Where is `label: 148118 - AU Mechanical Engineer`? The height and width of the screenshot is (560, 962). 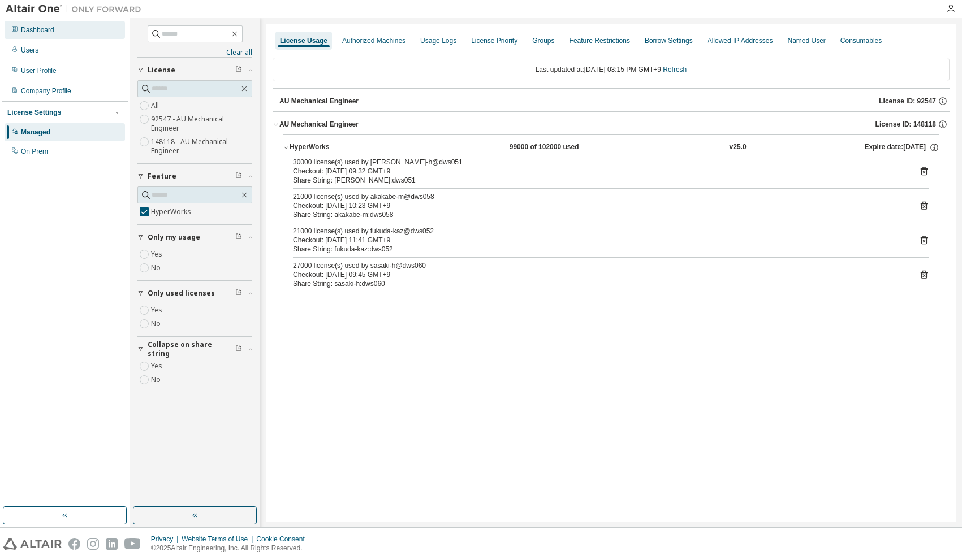
label: 148118 - AU Mechanical Engineer is located at coordinates (202, 146).